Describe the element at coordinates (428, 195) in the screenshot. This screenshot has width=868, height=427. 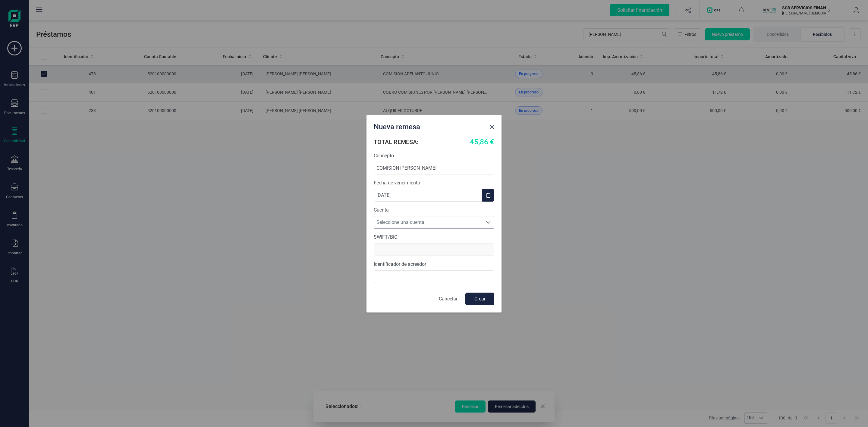
I see `input: dd/mm/aaaa` at that location.